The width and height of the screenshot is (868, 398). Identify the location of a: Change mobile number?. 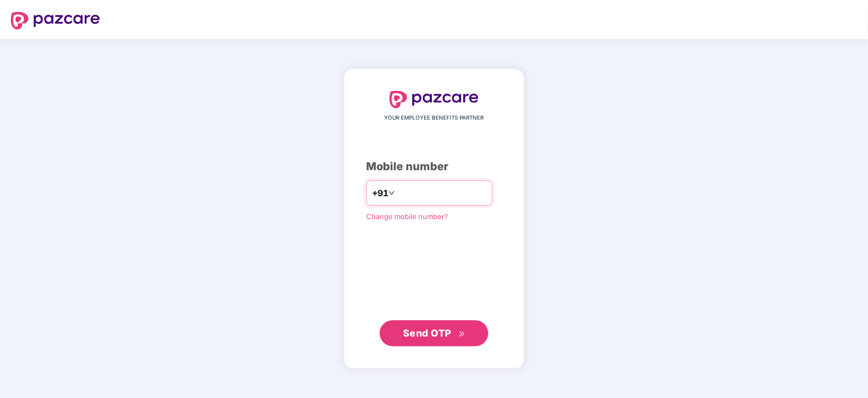
(407, 217).